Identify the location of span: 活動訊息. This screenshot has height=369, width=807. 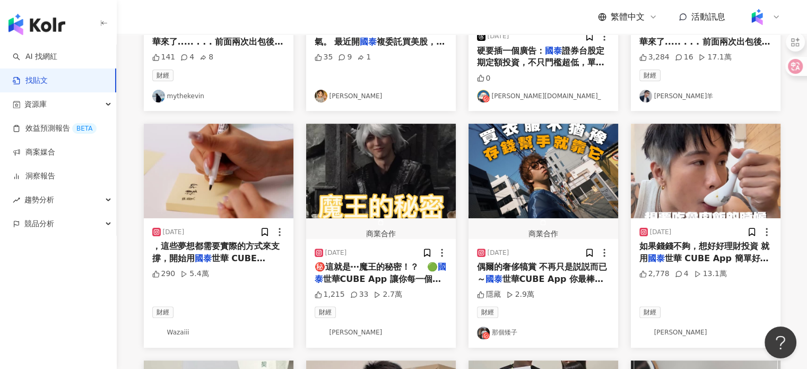
(708, 16).